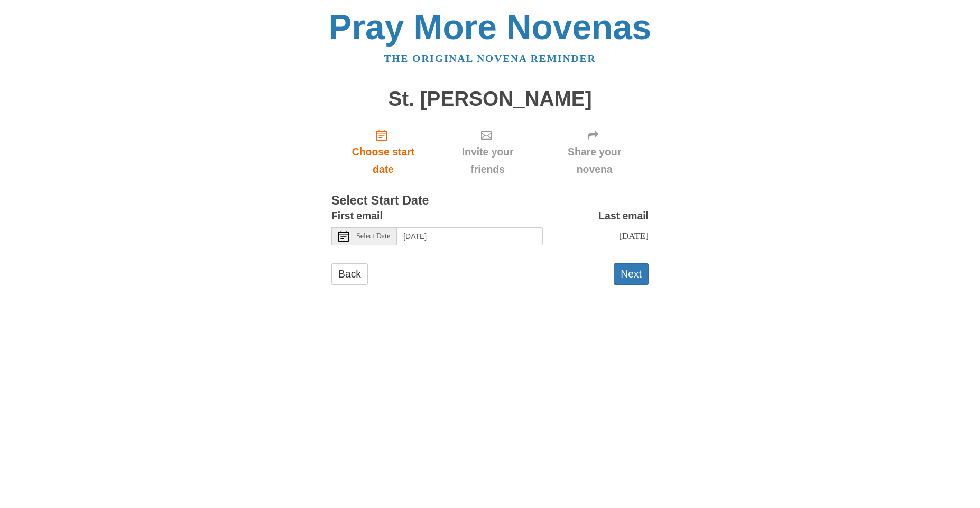 The image size is (980, 508). I want to click on span: Choose start date, so click(384, 161).